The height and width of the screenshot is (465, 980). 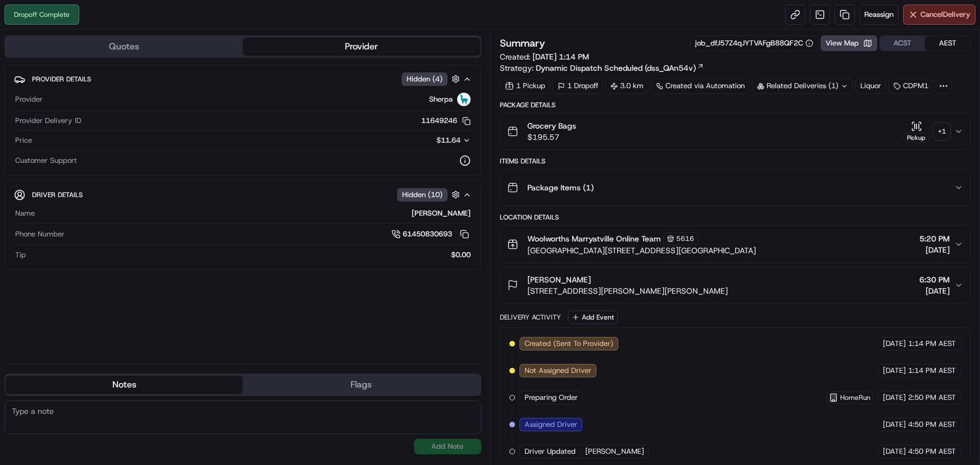 I want to click on span: Assigned Driver, so click(x=551, y=424).